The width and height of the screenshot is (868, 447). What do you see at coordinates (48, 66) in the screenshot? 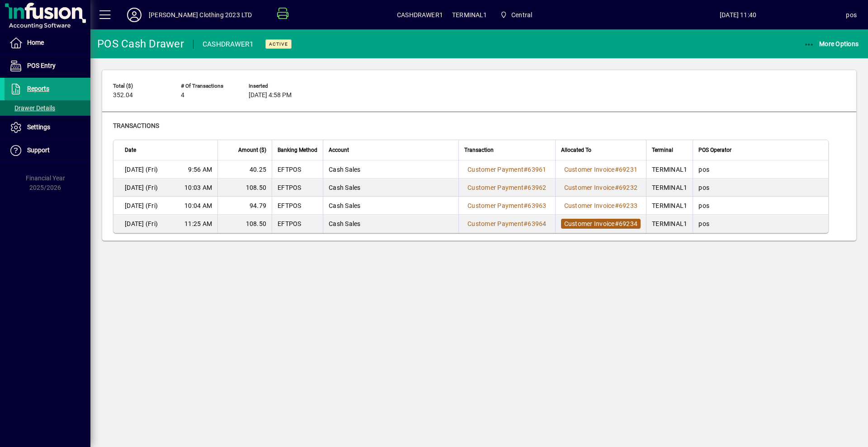
I see `a: POS Entry` at bounding box center [48, 66].